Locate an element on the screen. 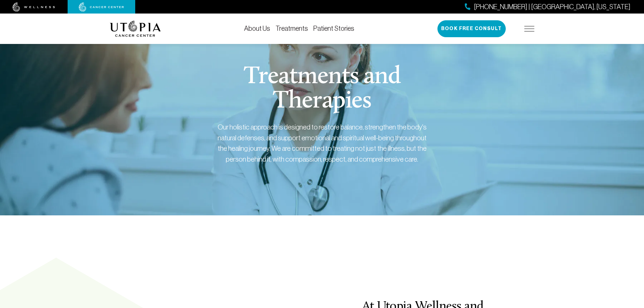 The image size is (644, 308). img: icon-hamburger is located at coordinates (530, 29).